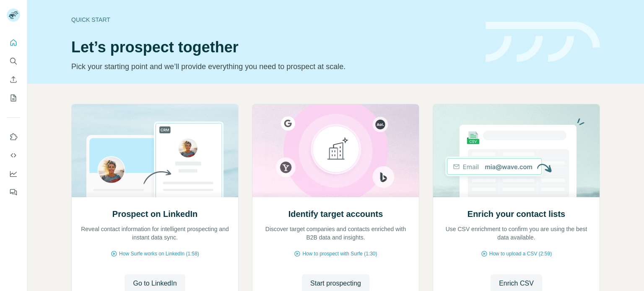 This screenshot has width=644, height=291. What do you see at coordinates (13, 43) in the screenshot?
I see `button: Quick start` at bounding box center [13, 43].